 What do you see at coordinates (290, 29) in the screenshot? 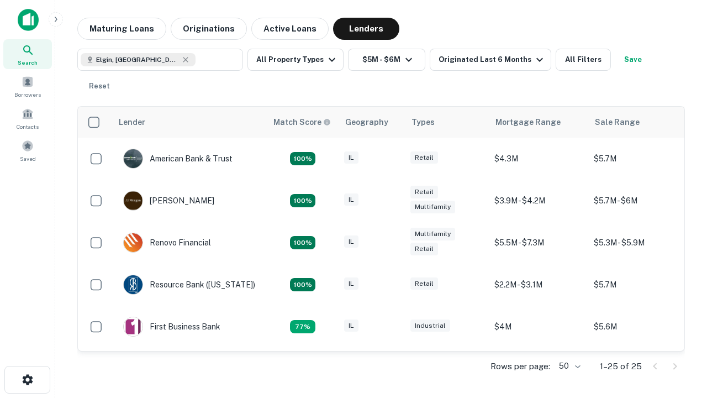
I see `button: Active Loans` at bounding box center [290, 29].